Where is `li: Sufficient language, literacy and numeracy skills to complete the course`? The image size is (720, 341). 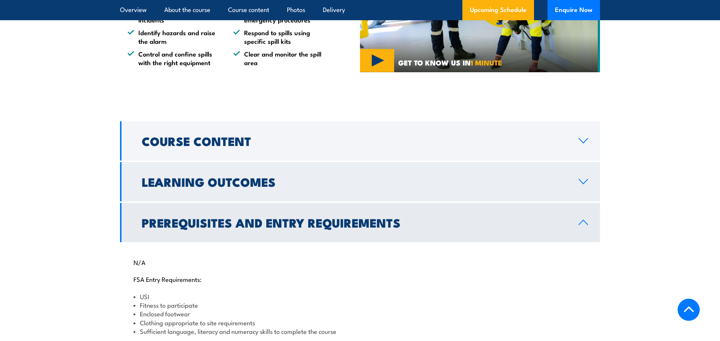
li: Sufficient language, literacy and numeracy skills to complete the course is located at coordinates (360, 331).